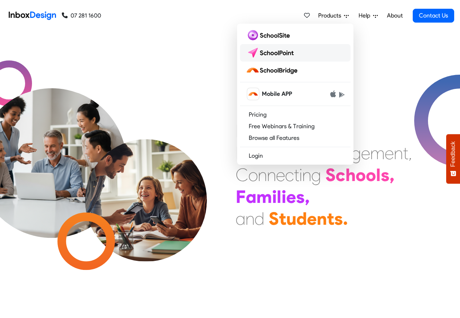  What do you see at coordinates (454, 159) in the screenshot?
I see `button: Feedback - Show survey` at bounding box center [454, 159].